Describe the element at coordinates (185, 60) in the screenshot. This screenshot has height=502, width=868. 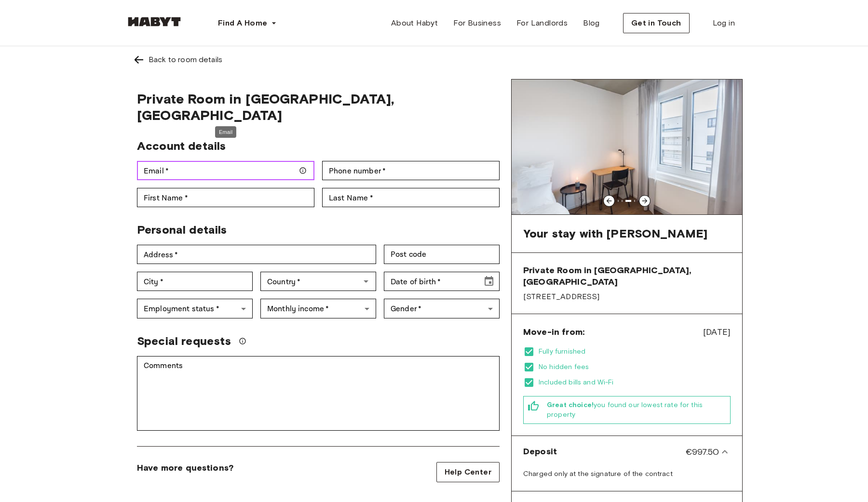
I see `div: Back to room details` at that location.